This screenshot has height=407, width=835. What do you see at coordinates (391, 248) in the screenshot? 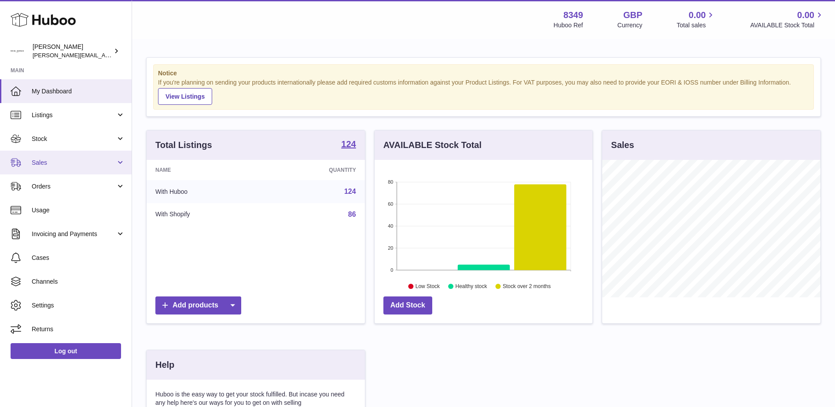
I see `text: 20` at bounding box center [391, 248].